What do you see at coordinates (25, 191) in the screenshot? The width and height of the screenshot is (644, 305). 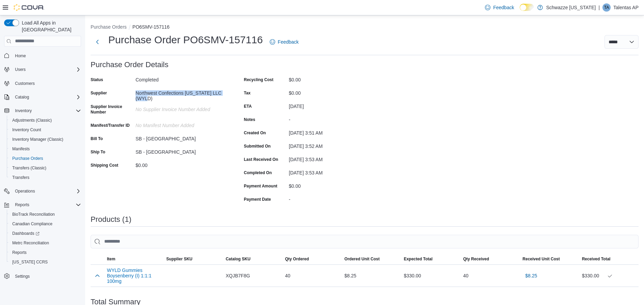 I see `button: Operations` at bounding box center [25, 191].